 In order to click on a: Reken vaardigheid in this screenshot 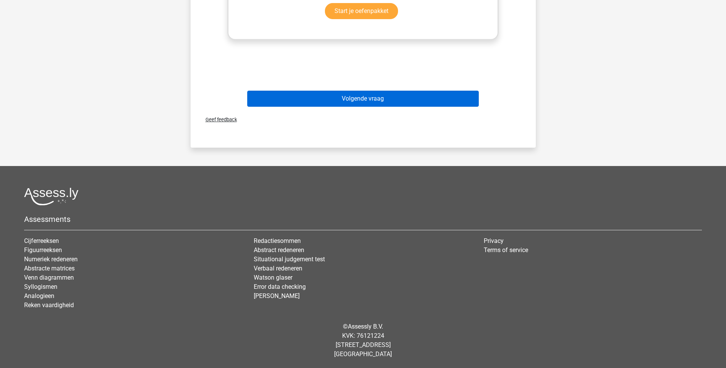, I will do `click(49, 305)`.